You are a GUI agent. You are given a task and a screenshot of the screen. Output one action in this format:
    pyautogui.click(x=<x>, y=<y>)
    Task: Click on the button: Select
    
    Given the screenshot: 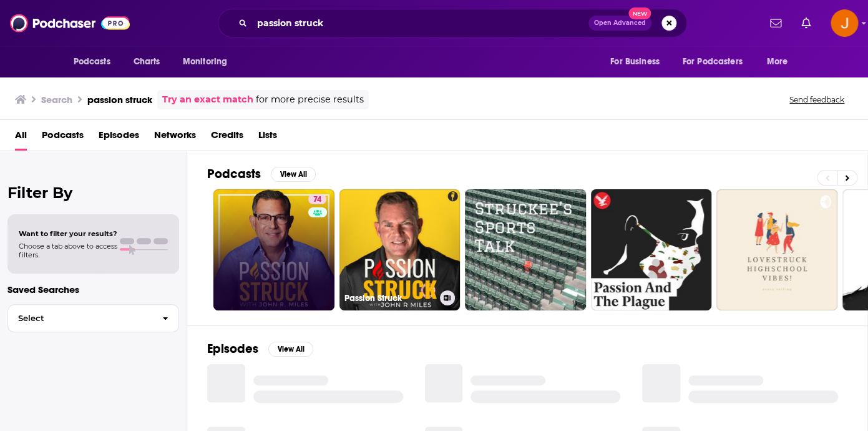 What is the action you would take?
    pyautogui.click(x=93, y=318)
    